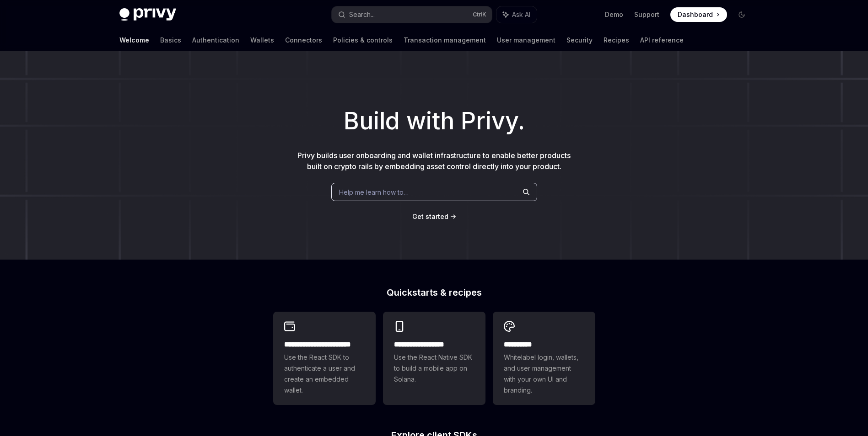 The height and width of the screenshot is (436, 868). What do you see at coordinates (480, 15) in the screenshot?
I see `span: Ctrl K` at bounding box center [480, 15].